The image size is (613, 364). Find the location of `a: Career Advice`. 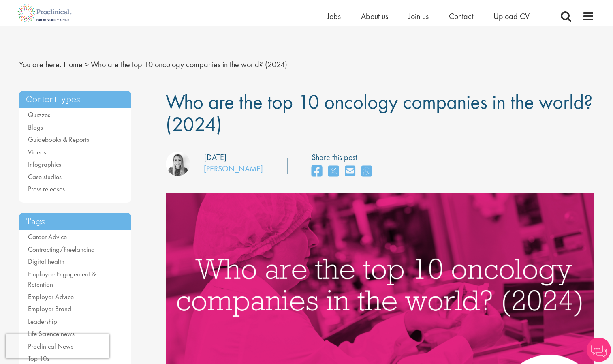

a: Career Advice is located at coordinates (47, 237).